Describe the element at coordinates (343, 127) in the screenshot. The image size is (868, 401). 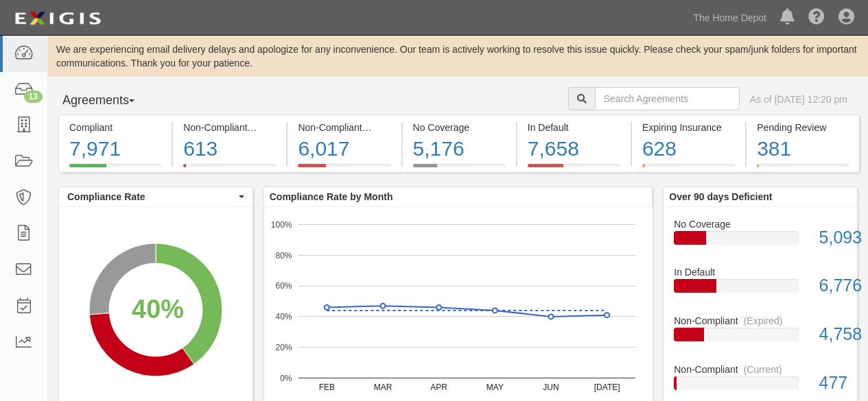
I see `div: Non-Compliant (Expired)` at that location.